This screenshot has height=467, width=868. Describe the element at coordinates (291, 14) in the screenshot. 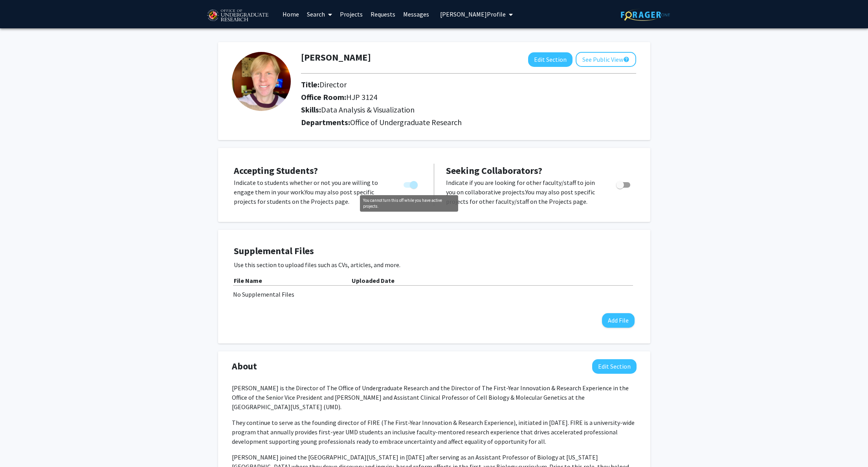

I see `a: Home` at that location.